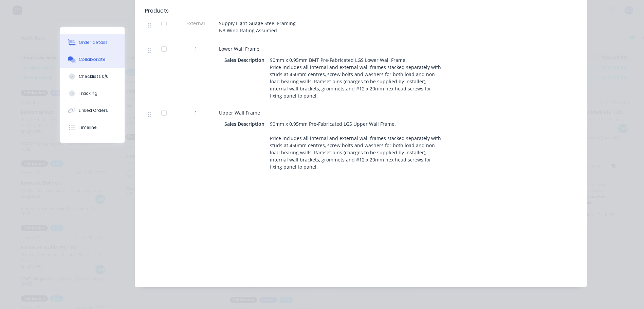 The height and width of the screenshot is (309, 644). Describe the element at coordinates (93, 110) in the screenshot. I see `div: Linked Orders` at that location.